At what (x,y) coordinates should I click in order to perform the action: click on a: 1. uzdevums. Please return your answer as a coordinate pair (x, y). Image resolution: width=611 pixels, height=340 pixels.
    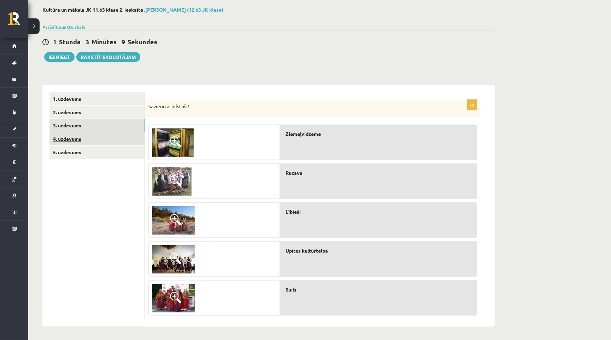
    Looking at the image, I should click on (97, 99).